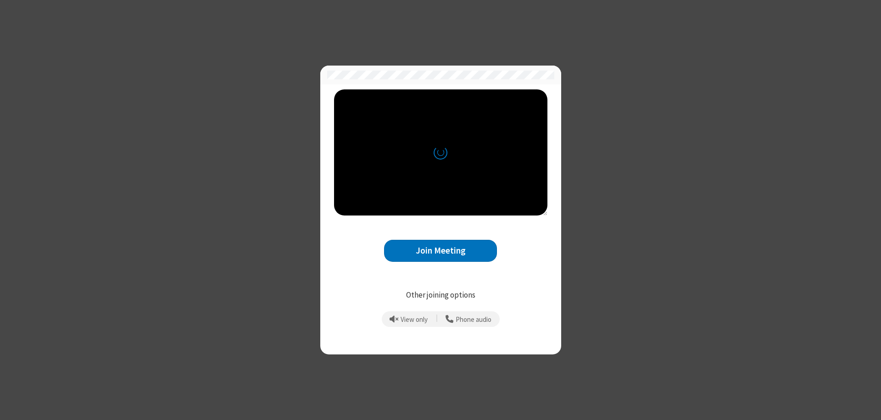 The height and width of the screenshot is (420, 881). What do you see at coordinates (409, 319) in the screenshot?
I see `button: Prevent echo when there is already an active mic and speaker in the room.` at bounding box center [409, 319].